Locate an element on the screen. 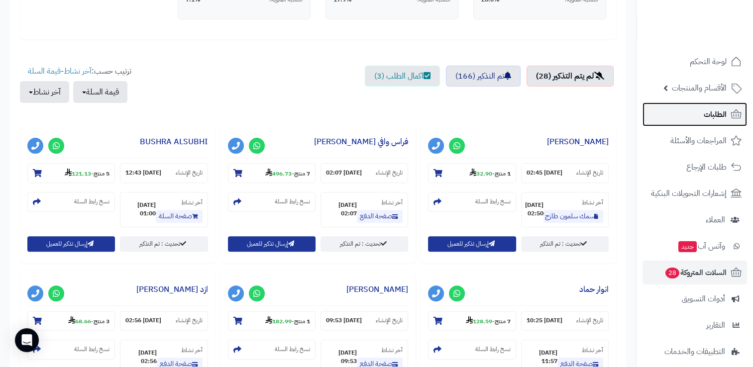  section: 3 منتج-68.66 is located at coordinates (71, 321).